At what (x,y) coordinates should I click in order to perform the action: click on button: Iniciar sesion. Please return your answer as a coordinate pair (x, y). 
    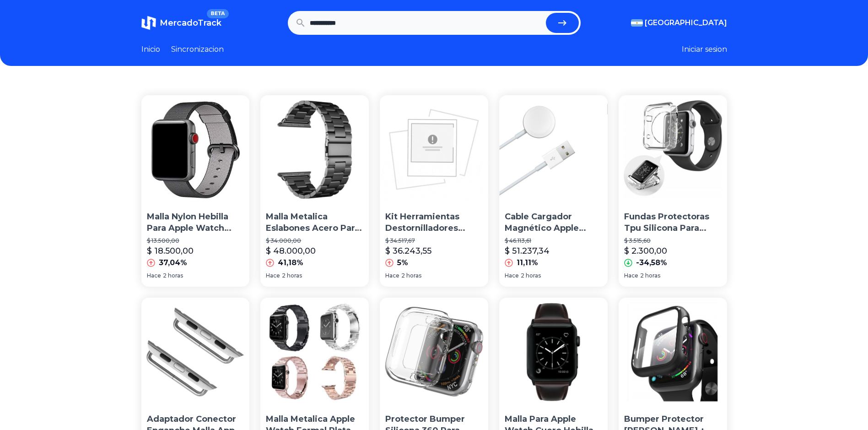
    Looking at the image, I should click on (704, 49).